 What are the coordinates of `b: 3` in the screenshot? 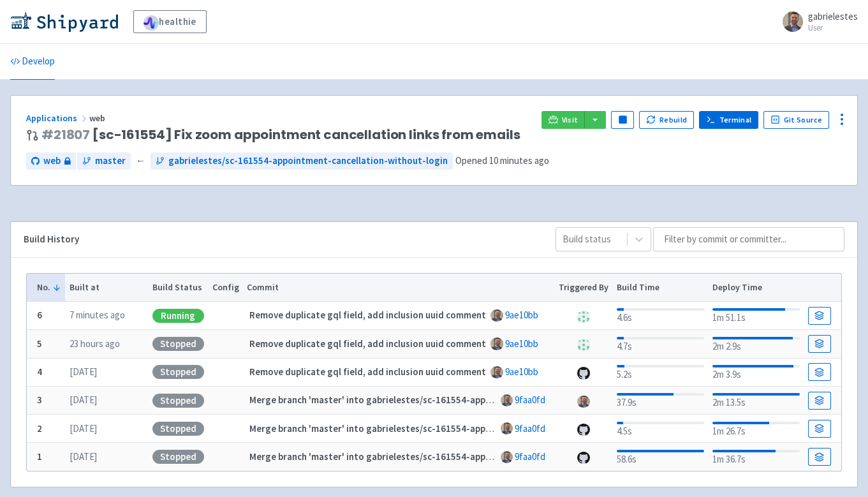 It's located at (40, 399).